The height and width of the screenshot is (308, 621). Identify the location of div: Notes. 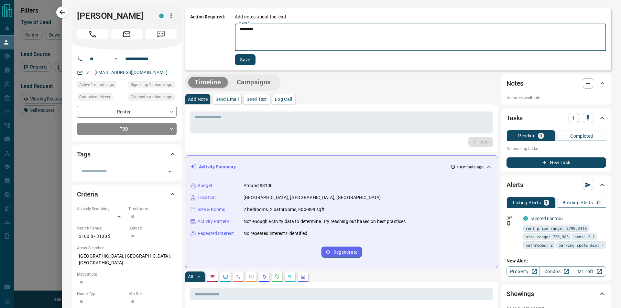
(556, 83).